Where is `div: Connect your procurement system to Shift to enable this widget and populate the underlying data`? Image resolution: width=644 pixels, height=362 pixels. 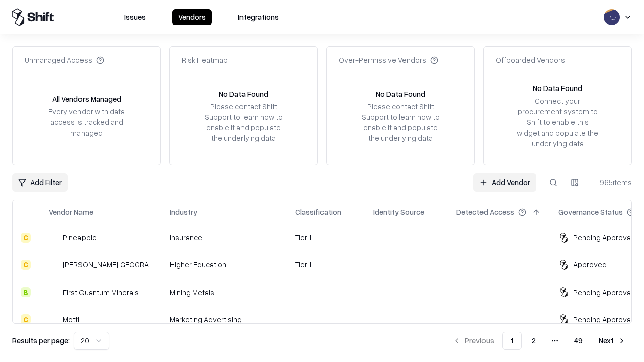 div: Connect your procurement system to Shift to enable this widget and populate the underlying data is located at coordinates (557, 122).